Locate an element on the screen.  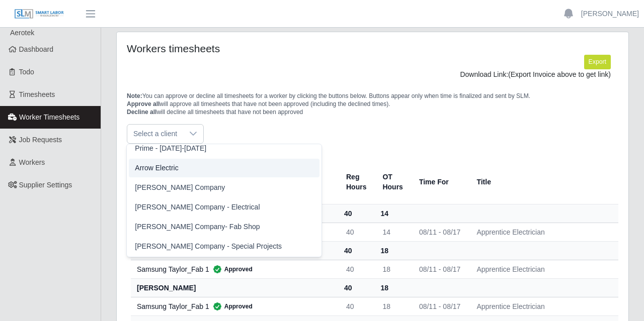
th: 14 is located at coordinates (393, 213).